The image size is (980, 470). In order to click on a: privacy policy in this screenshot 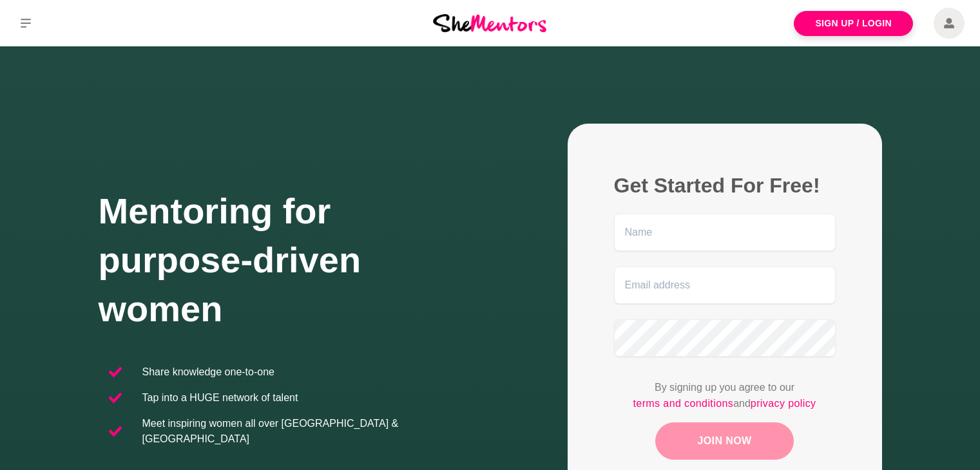, I will do `click(783, 404)`.